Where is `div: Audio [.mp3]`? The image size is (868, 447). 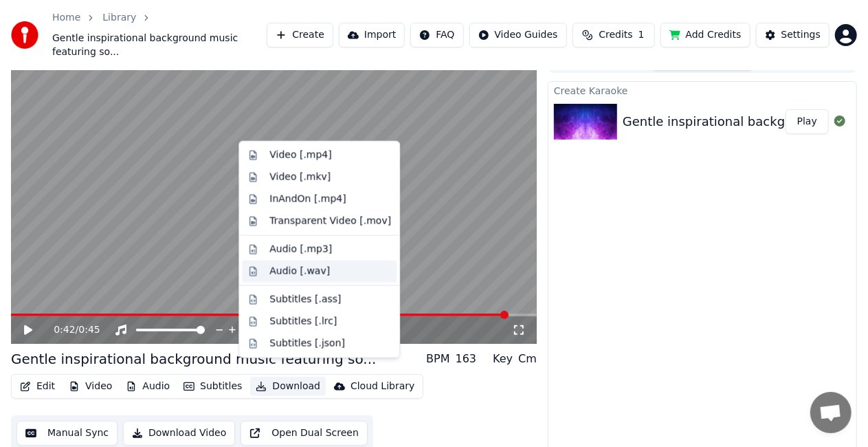
div: Audio [.mp3] is located at coordinates (300, 250).